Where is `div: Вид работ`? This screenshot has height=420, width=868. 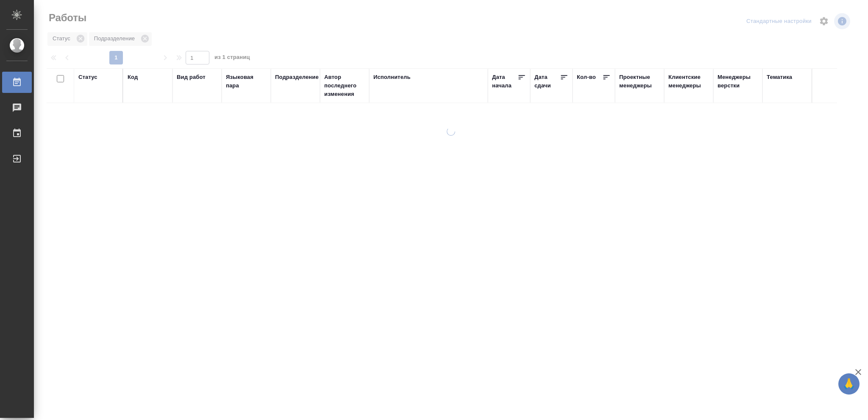
div: Вид работ is located at coordinates (191, 77).